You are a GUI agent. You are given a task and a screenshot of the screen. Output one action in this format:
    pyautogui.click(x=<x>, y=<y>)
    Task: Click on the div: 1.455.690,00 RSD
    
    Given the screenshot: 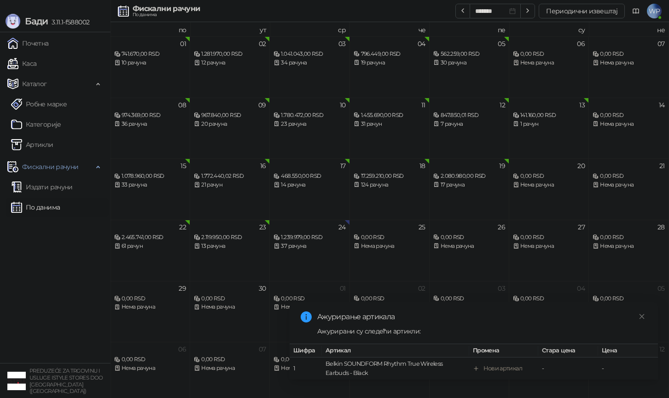 What is the action you would take?
    pyautogui.click(x=389, y=115)
    